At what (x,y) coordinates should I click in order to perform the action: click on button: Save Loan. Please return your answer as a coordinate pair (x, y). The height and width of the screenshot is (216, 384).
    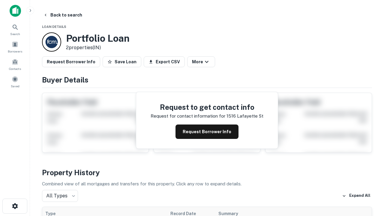
    Looking at the image, I should click on (122, 62).